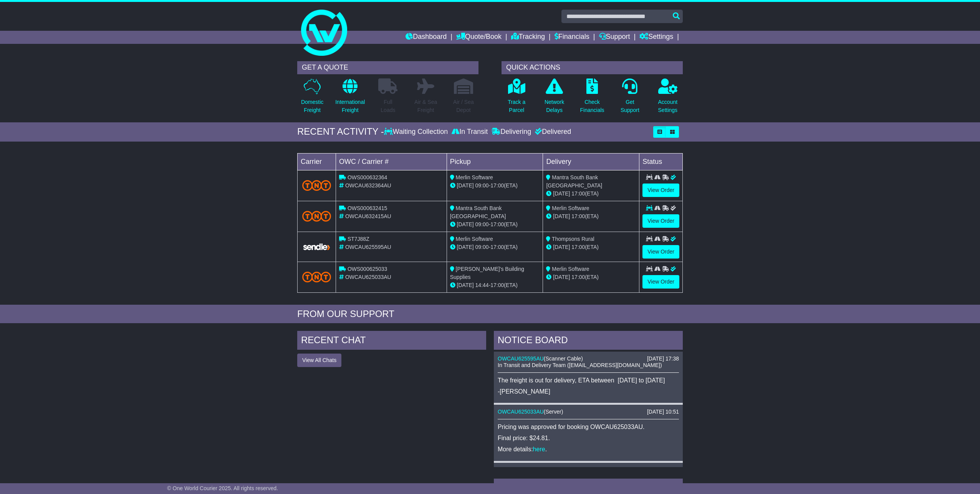 The image size is (980, 494). Describe the element at coordinates (368, 208) in the screenshot. I see `span: OWS000632415` at that location.